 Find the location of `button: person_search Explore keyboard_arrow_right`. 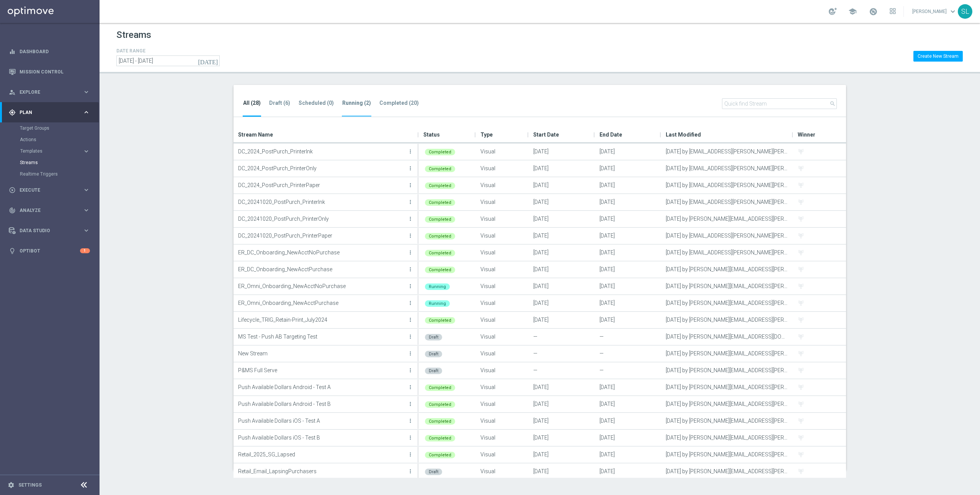

button: person_search Explore keyboard_arrow_right is located at coordinates (49, 92).